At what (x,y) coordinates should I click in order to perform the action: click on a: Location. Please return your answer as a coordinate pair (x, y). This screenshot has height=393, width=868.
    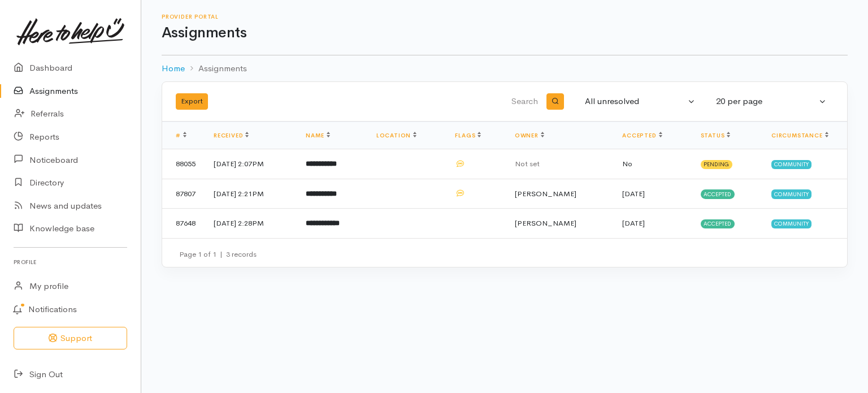
    Looking at the image, I should click on (396, 135).